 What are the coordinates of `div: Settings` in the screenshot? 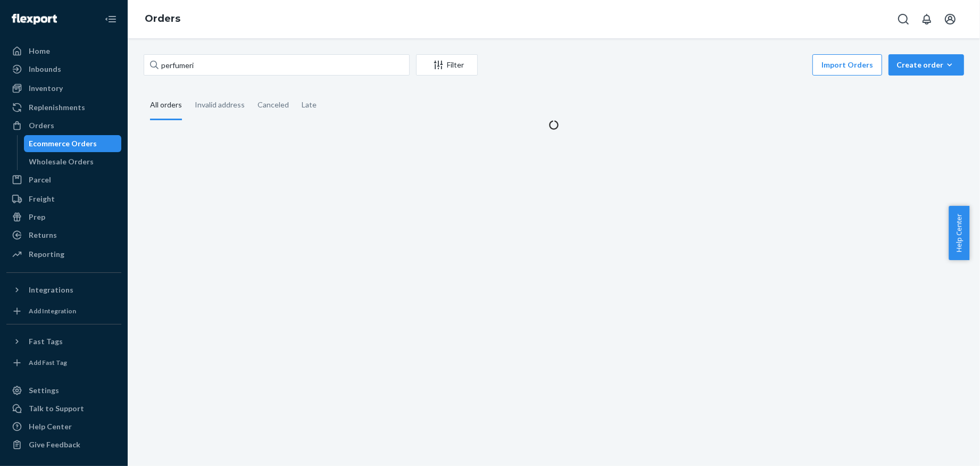 It's located at (44, 390).